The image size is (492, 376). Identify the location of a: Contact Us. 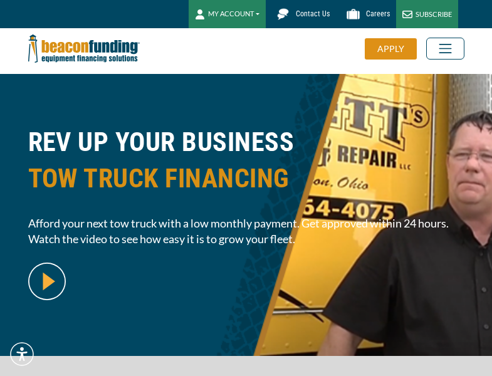
(301, 14).